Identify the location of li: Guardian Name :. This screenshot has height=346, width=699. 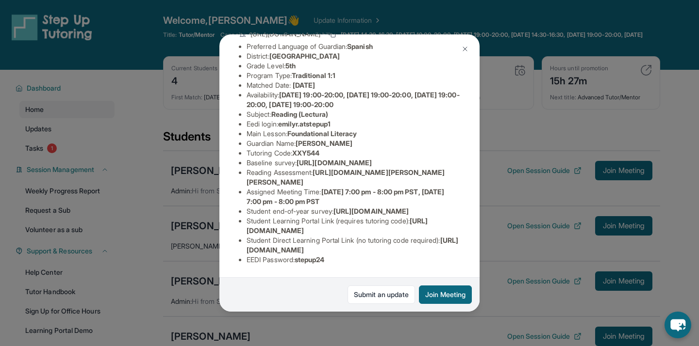
(353, 144).